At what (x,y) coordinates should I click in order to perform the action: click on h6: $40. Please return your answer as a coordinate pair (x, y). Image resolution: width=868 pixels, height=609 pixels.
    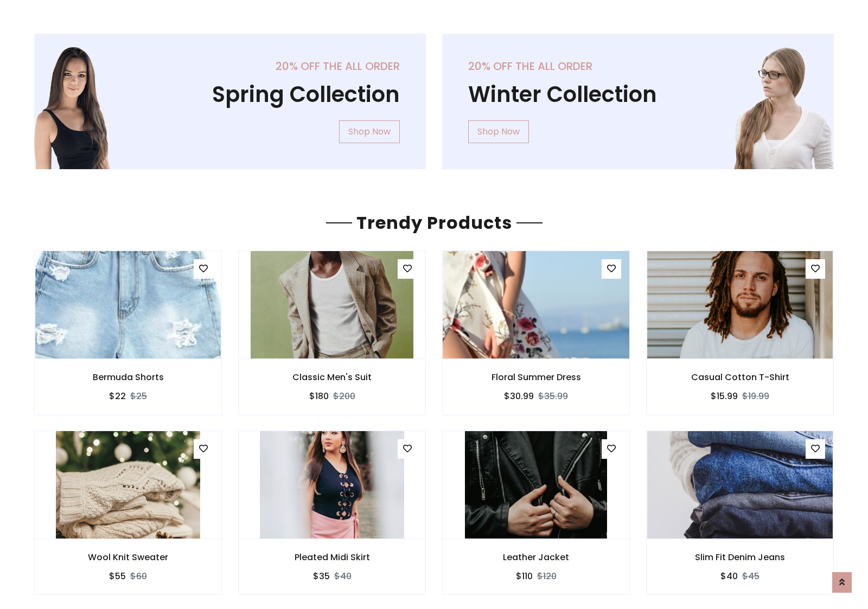
    Looking at the image, I should click on (729, 576).